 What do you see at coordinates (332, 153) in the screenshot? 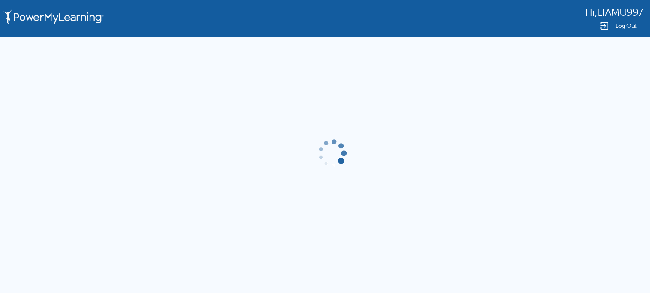
I see `img: gif-load2.gif` at bounding box center [332, 153].